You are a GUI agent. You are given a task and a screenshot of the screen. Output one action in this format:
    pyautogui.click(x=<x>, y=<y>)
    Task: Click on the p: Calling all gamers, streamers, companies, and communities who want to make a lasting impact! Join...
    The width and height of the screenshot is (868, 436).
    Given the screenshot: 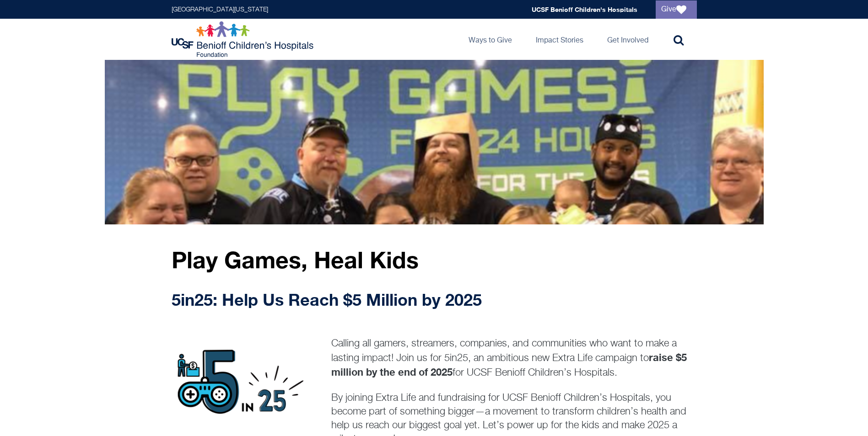 What is the action you would take?
    pyautogui.click(x=514, y=358)
    